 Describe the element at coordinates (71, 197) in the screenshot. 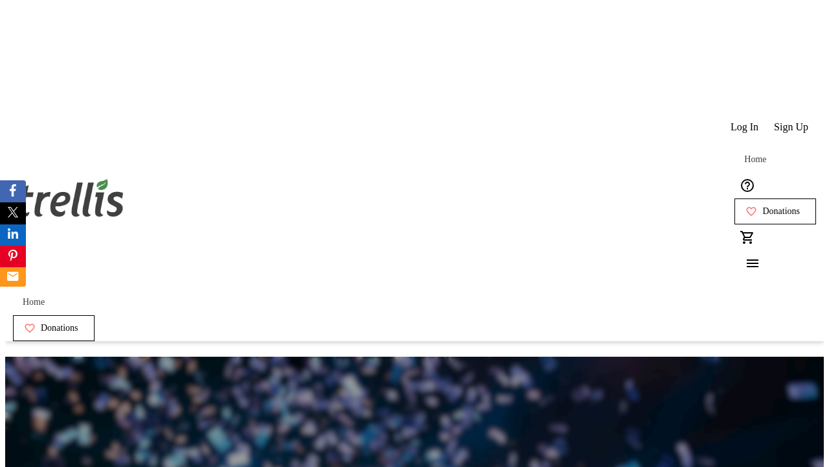

I see `img: Orient E2E Organization r8754XgtpR's Logo` at that location.